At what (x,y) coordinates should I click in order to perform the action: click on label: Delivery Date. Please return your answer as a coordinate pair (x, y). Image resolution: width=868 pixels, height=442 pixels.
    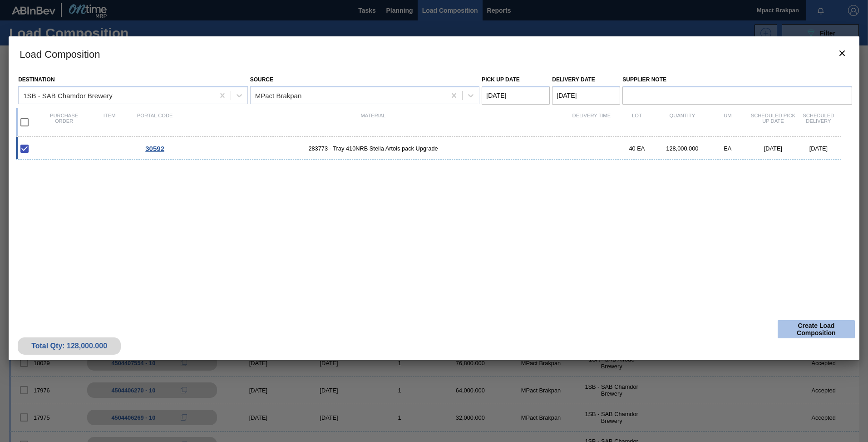
    Looking at the image, I should click on (573, 79).